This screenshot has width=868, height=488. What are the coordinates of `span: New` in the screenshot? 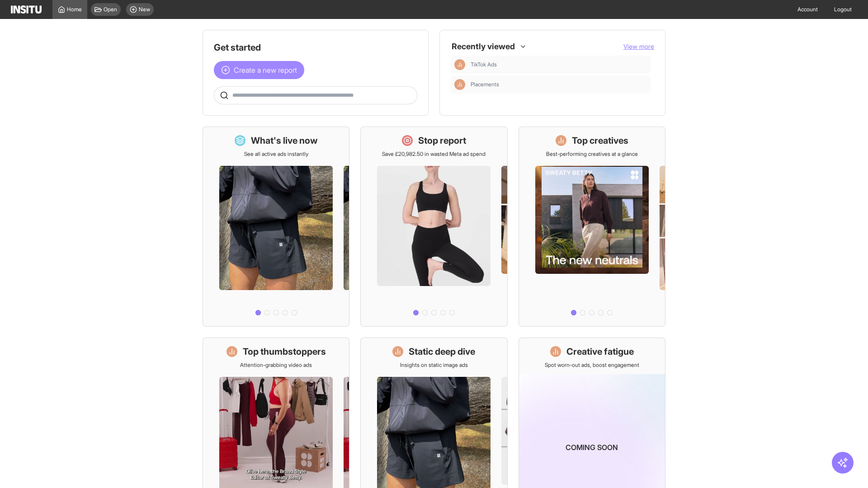 It's located at (144, 9).